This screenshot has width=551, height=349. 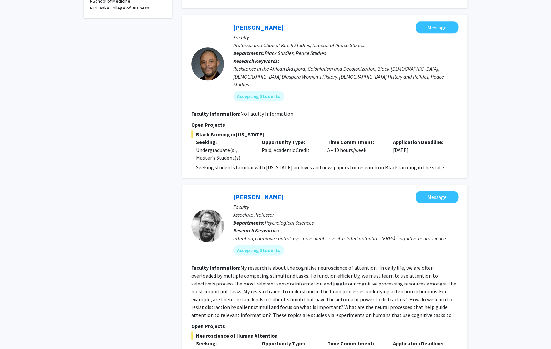 What do you see at coordinates (437, 197) in the screenshot?
I see `button: Message Nicholas Gaspelin` at bounding box center [437, 197].